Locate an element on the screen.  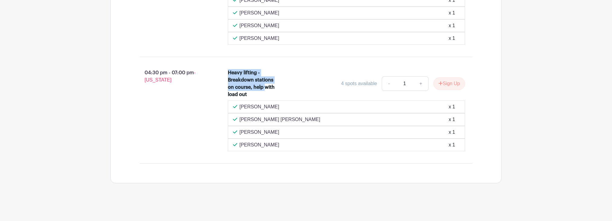
button: Sign Up is located at coordinates (449, 84).